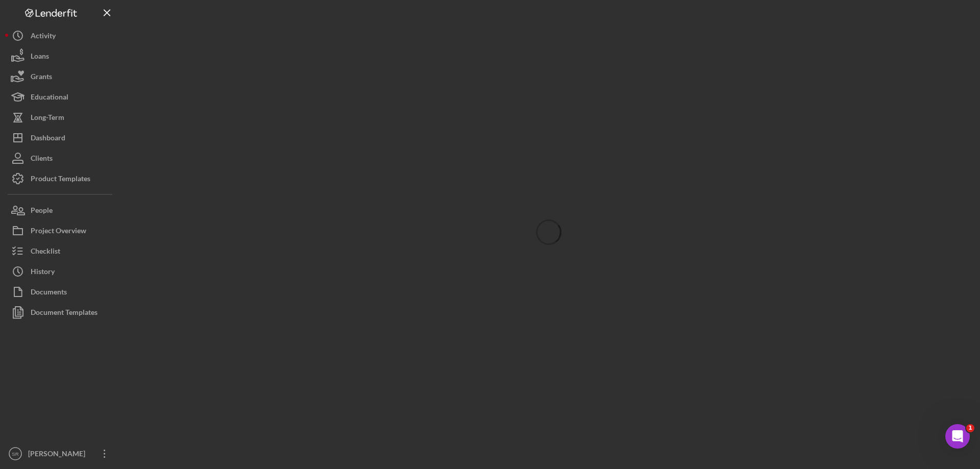 The image size is (980, 469). What do you see at coordinates (62, 138) in the screenshot?
I see `a: Dashboard` at bounding box center [62, 138].